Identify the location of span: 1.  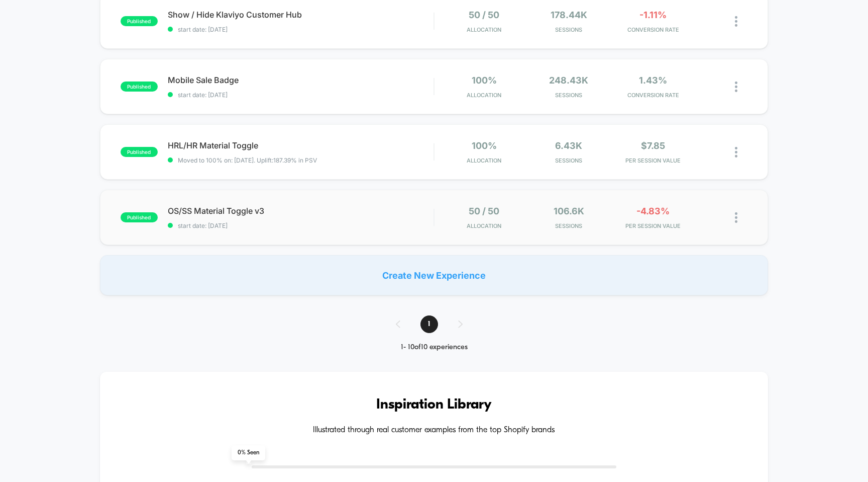
(430, 323).